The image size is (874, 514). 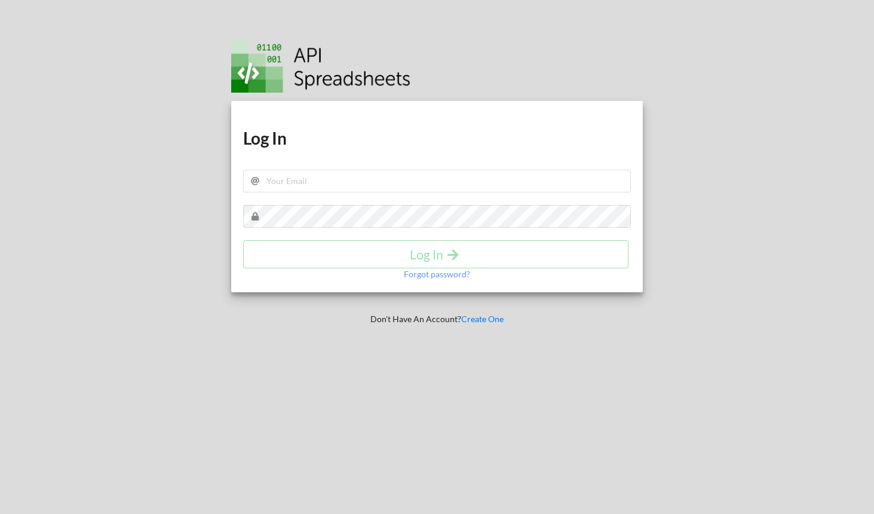 I want to click on input: Your Email, so click(x=437, y=181).